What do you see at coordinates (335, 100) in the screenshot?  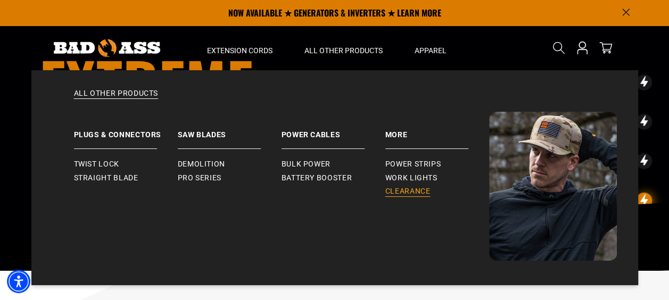 I see `a: All Other Products` at bounding box center [335, 100].